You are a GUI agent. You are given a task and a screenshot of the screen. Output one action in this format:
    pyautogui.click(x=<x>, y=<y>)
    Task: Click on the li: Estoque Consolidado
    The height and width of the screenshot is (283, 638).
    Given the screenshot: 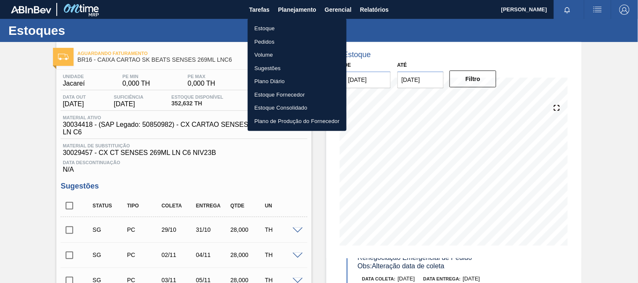 What is the action you would take?
    pyautogui.click(x=297, y=108)
    